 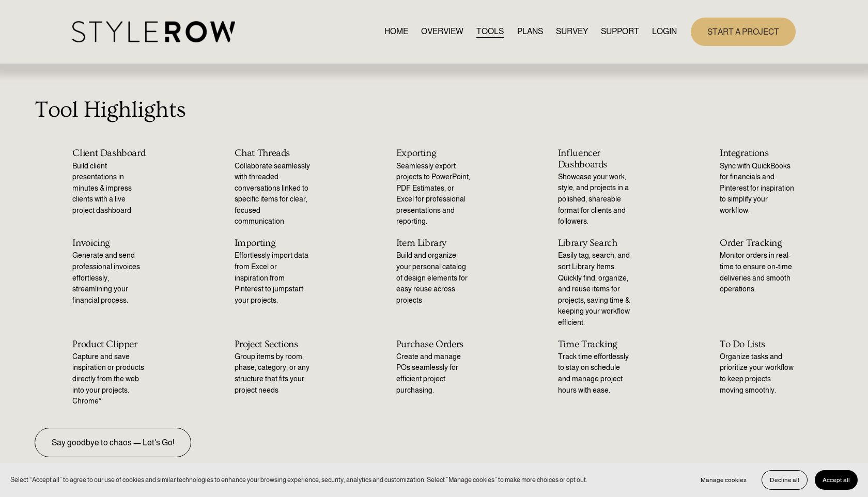 I want to click on h2: Time Tracking, so click(x=596, y=344).